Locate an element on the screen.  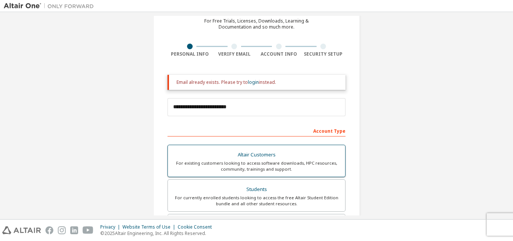
div: Email already exists. Please try to instead. is located at coordinates (258, 82).